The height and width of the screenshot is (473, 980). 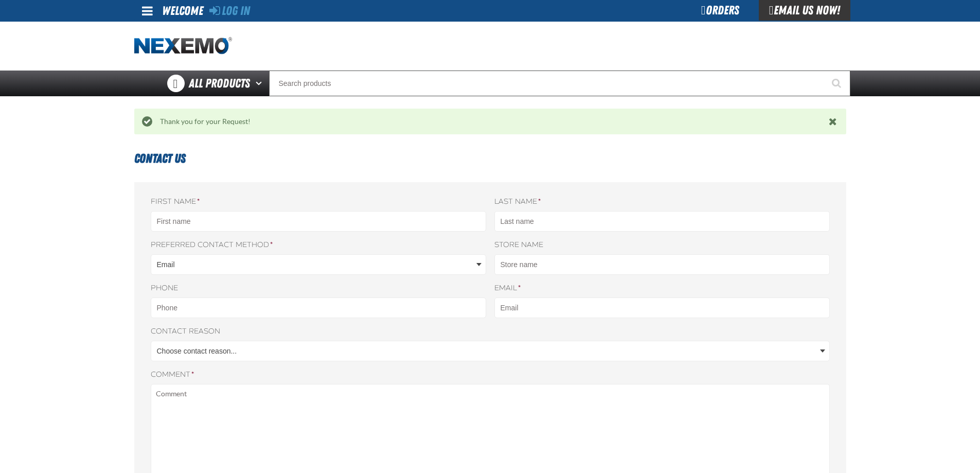 I want to click on label: Email, so click(x=662, y=288).